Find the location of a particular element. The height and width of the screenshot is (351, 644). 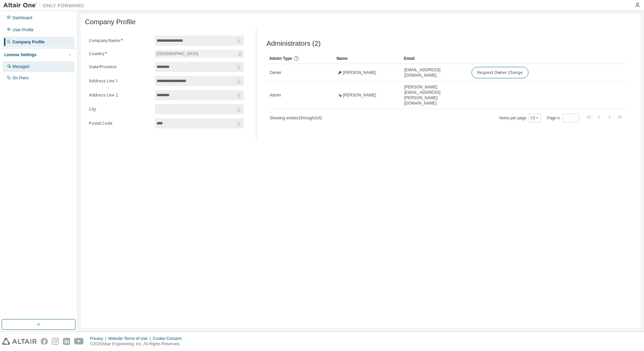

label: Company Name is located at coordinates (120, 40).